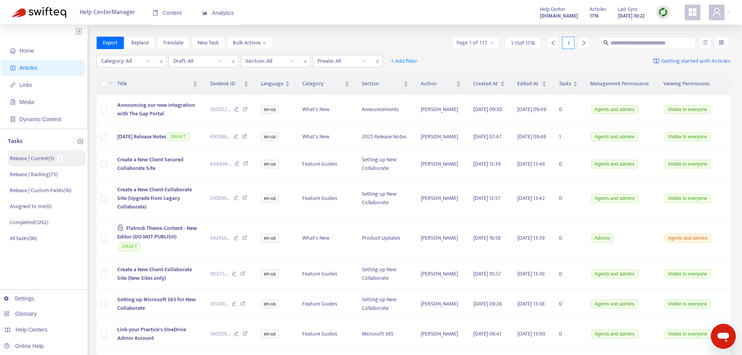 This screenshot has height=355, width=742. What do you see at coordinates (692, 12) in the screenshot?
I see `span: appstore` at bounding box center [692, 12].